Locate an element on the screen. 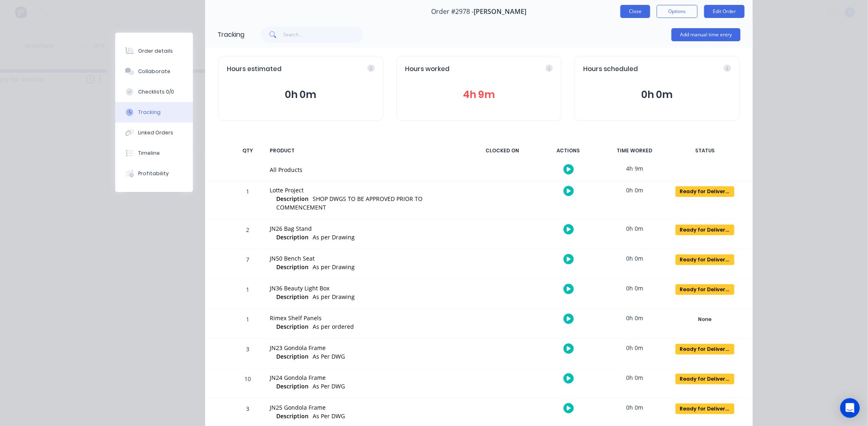 The width and height of the screenshot is (868, 426). div: 2 is located at coordinates (248, 235).